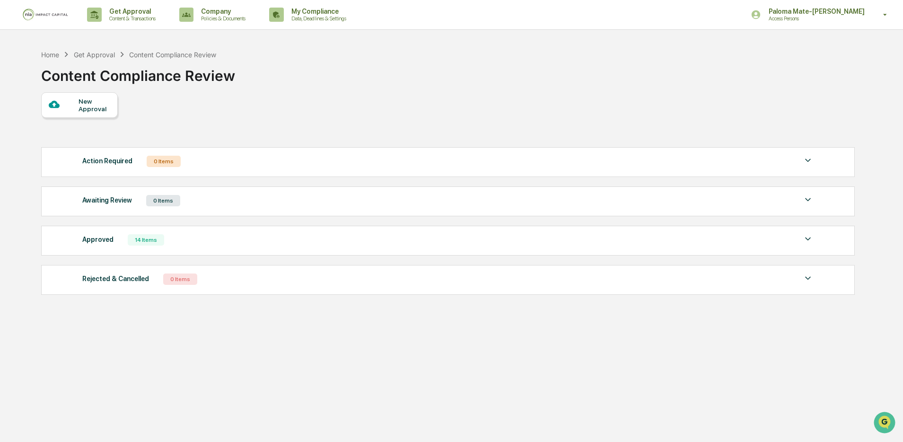 The image size is (903, 442). What do you see at coordinates (50, 54) in the screenshot?
I see `div: Home` at bounding box center [50, 54].